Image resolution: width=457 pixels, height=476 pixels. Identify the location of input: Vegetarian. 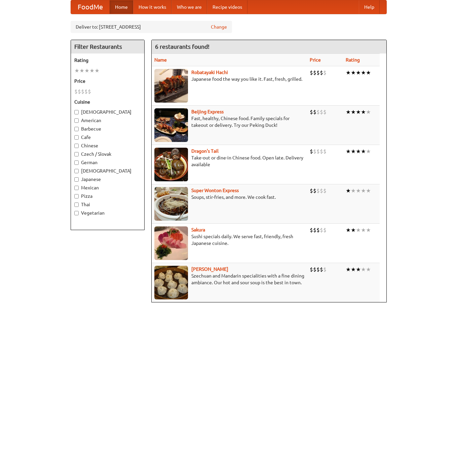
(76, 213).